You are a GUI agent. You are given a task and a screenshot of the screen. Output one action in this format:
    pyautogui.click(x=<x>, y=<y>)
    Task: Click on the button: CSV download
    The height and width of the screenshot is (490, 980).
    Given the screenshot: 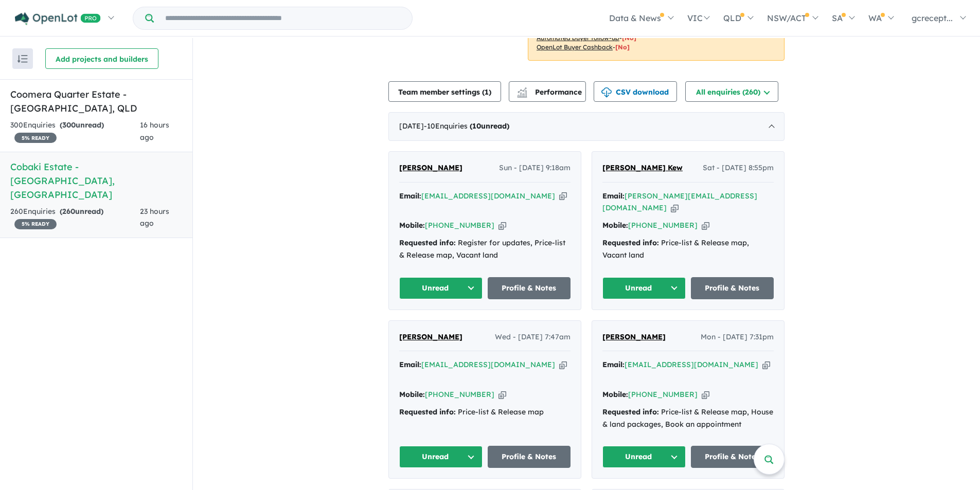 What is the action you would take?
    pyautogui.click(x=636, y=91)
    